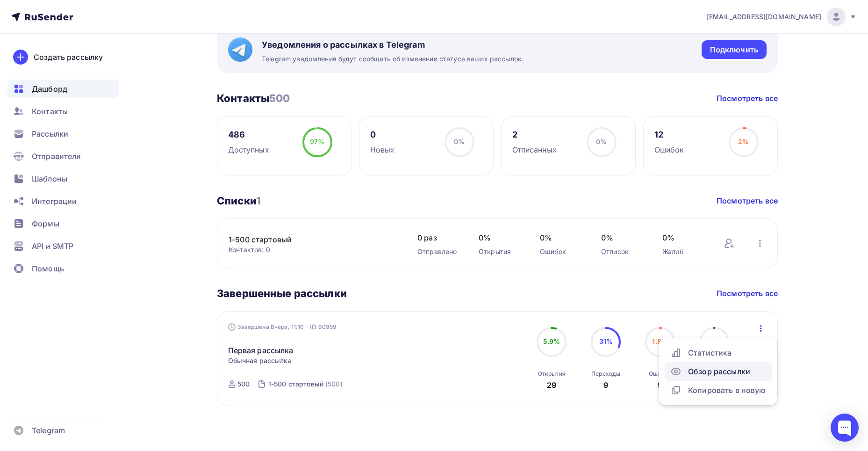 The width and height of the screenshot is (868, 451). I want to click on a: 1-500 стартовый, so click(308, 239).